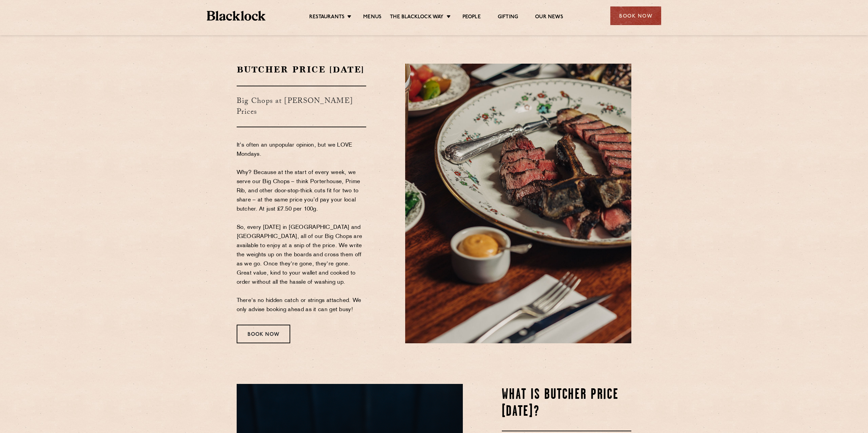 The image size is (868, 433). What do you see at coordinates (549, 18) in the screenshot?
I see `a: Our News` at bounding box center [549, 18].